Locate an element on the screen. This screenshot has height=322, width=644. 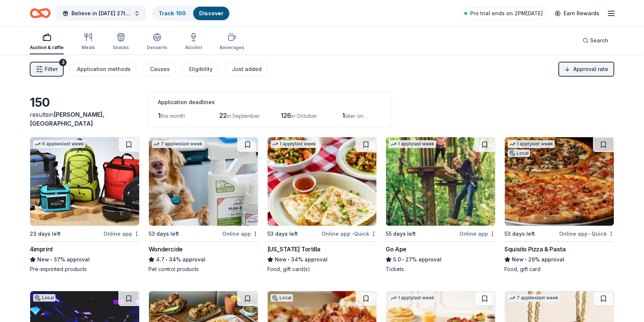
a: Home is located at coordinates (40, 13).